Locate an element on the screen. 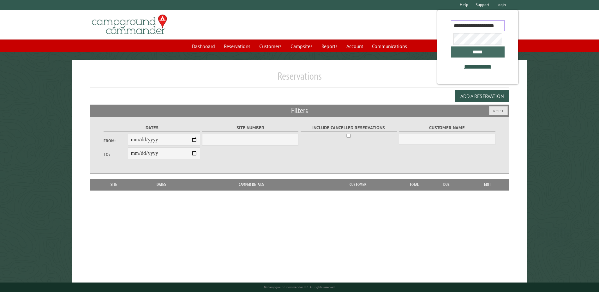 The image size is (599, 292). small: © Campground Commander LLC. All rights reserved. is located at coordinates (300, 287).